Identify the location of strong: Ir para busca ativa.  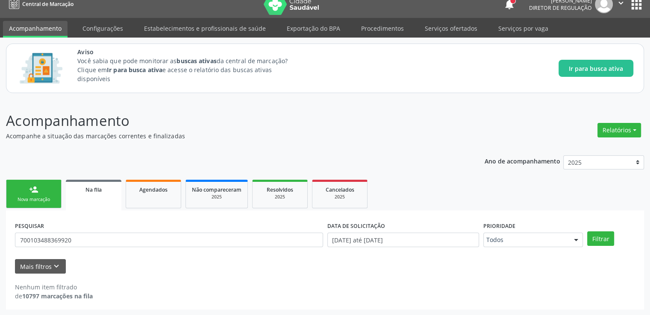
(135, 70).